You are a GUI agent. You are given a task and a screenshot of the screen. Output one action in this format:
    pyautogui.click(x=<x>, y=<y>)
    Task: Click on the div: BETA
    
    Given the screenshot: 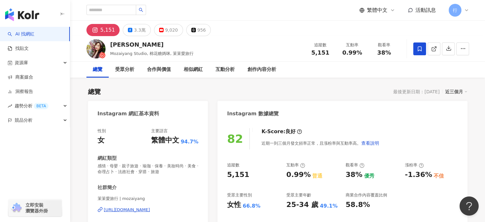 What is the action you would take?
    pyautogui.click(x=41, y=106)
    